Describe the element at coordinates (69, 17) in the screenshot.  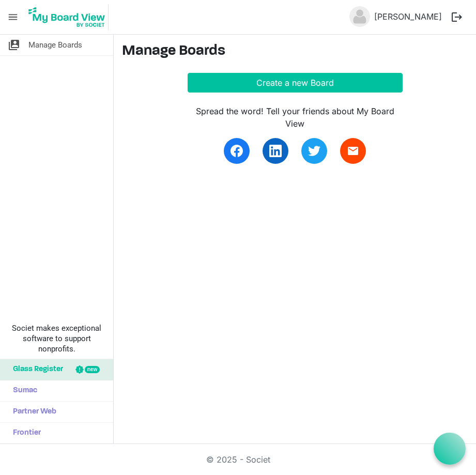
I see `a: My Board View Logo` at that location.